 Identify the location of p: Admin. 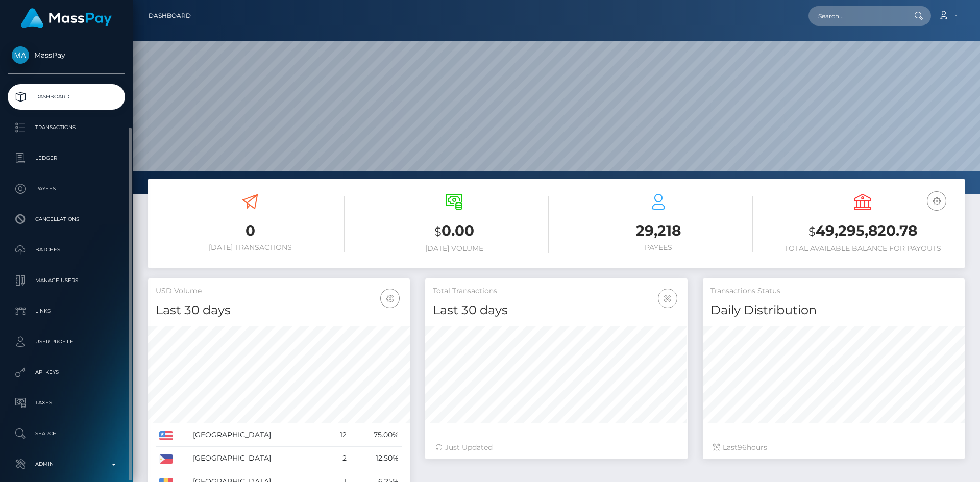
(67, 464).